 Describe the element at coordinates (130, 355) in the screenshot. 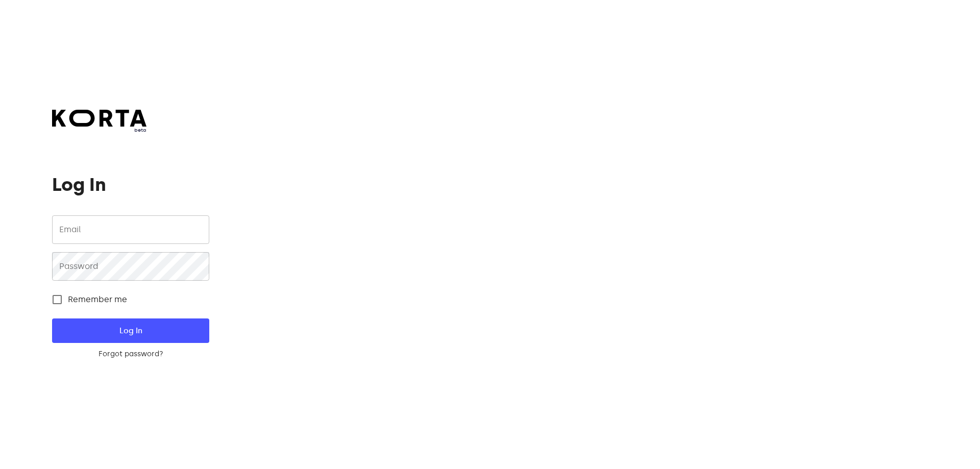

I see `a: Forgot password?` at that location.